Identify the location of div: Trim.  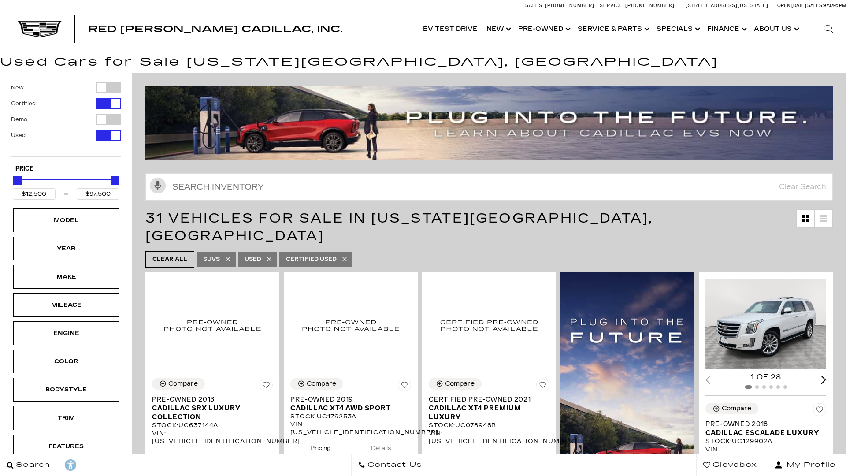
(66, 418).